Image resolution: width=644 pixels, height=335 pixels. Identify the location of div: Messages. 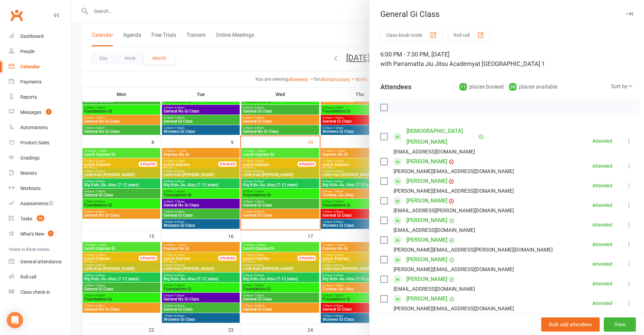
(31, 112).